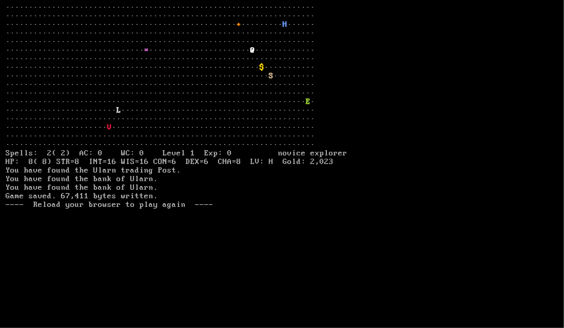 The image size is (564, 328). What do you see at coordinates (110, 127) in the screenshot?
I see `font: V` at bounding box center [110, 127].